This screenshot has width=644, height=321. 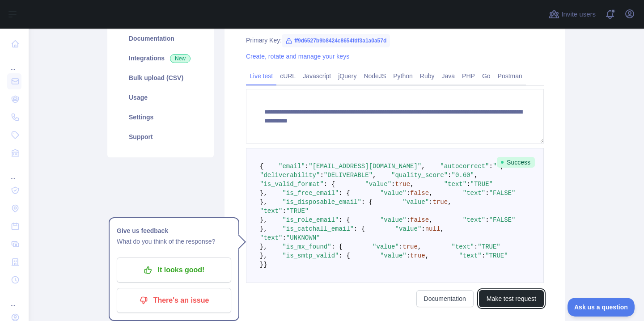 I want to click on h1: Give us feedback, so click(x=174, y=230).